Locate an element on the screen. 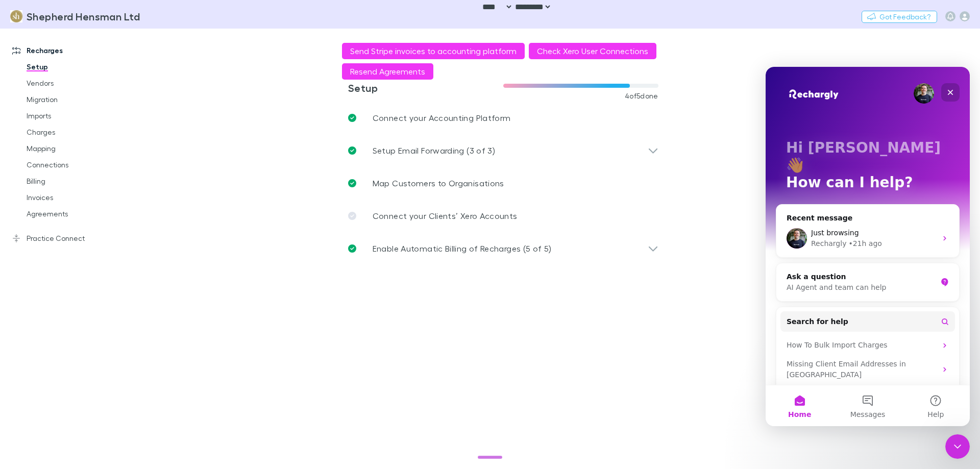  div: Ask a questionAI Agent and team can help is located at coordinates (102, 216).